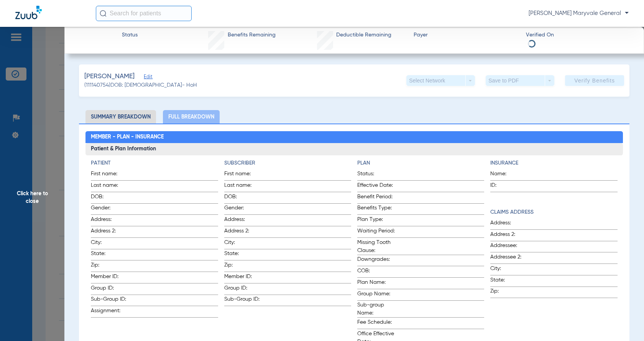 The image size is (644, 341). Describe the element at coordinates (376, 309) in the screenshot. I see `span: Sub-group Name:` at that location.